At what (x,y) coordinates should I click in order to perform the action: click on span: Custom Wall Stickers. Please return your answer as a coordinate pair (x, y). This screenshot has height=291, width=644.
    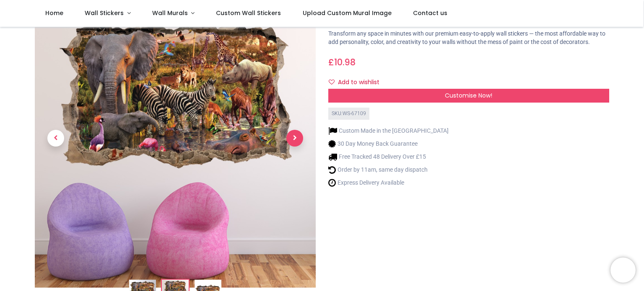
    Looking at the image, I should click on (248, 13).